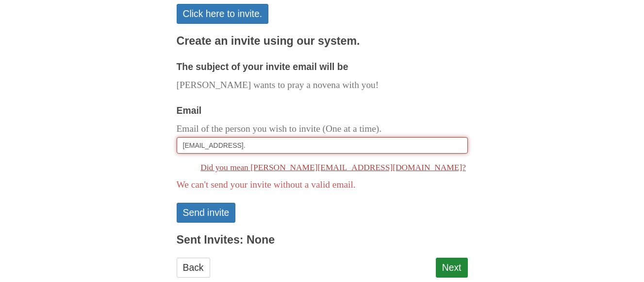 This screenshot has height=282, width=644. I want to click on h3: Sent Invites: None, so click(322, 240).